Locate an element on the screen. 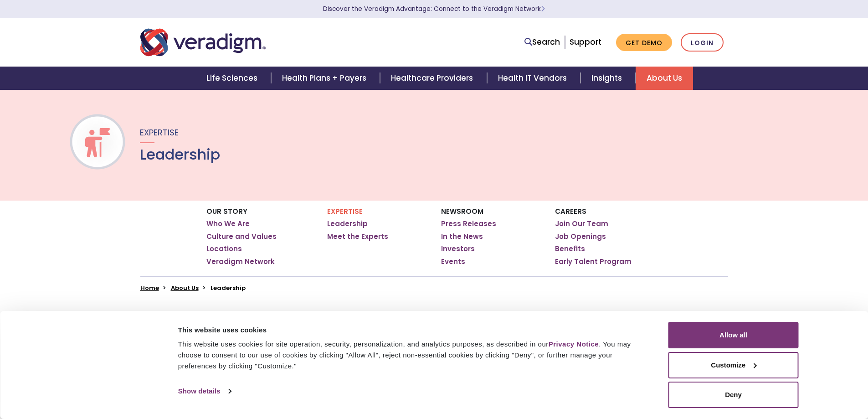 Image resolution: width=868 pixels, height=419 pixels. a: Events is located at coordinates (453, 262).